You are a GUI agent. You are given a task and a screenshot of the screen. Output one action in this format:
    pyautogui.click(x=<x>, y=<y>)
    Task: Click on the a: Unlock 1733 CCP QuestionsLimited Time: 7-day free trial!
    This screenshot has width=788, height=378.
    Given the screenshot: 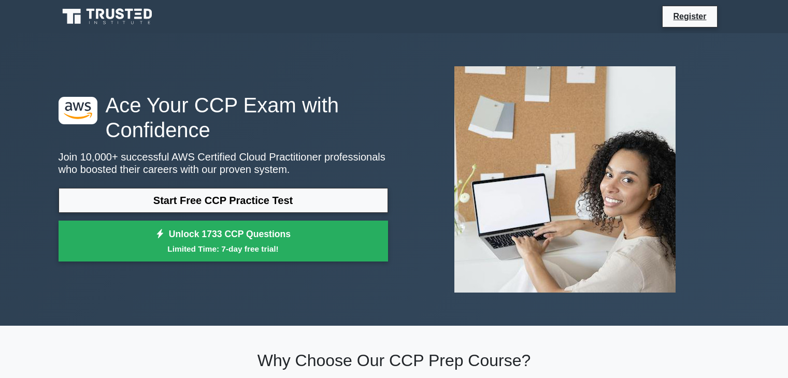 What is the action you would take?
    pyautogui.click(x=223, y=241)
    